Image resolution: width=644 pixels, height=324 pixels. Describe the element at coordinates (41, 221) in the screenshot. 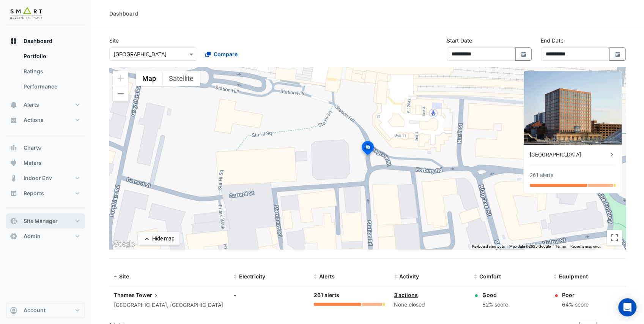

I see `span: Site Manager` at that location.